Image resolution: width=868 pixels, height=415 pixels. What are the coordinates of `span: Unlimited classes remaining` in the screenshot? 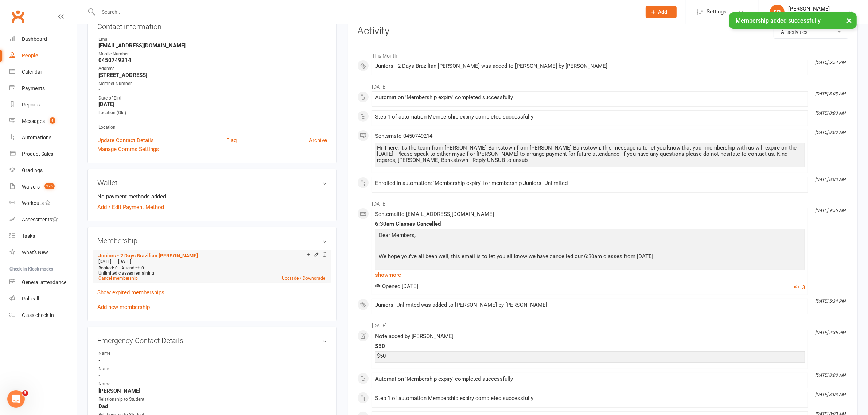 It's located at (126, 273).